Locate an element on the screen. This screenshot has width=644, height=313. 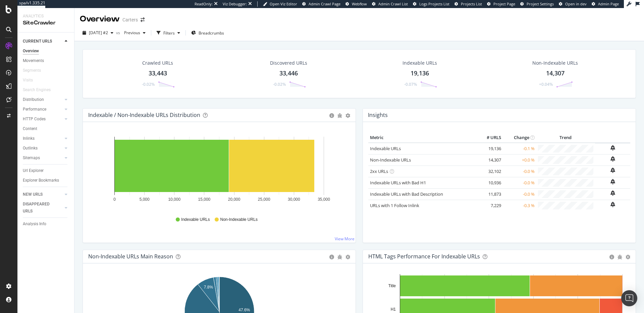
div: Non-Indexable URLs Main Reason is located at coordinates (131, 256).